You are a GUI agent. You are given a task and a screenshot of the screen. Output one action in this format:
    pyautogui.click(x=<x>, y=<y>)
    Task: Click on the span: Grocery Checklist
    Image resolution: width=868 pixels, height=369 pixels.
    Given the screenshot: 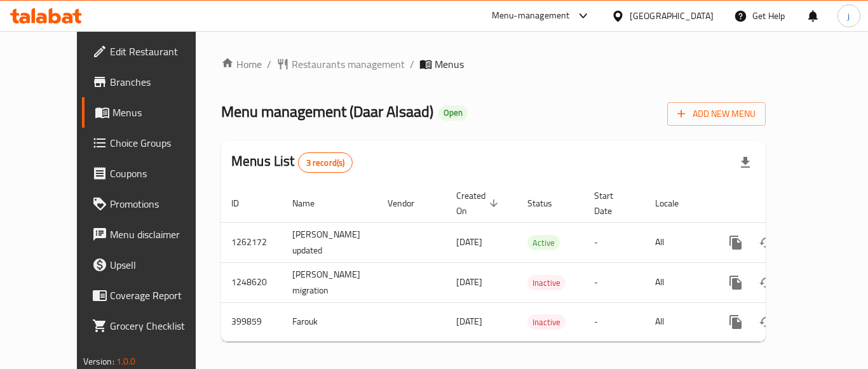 What is the action you would take?
    pyautogui.click(x=161, y=326)
    